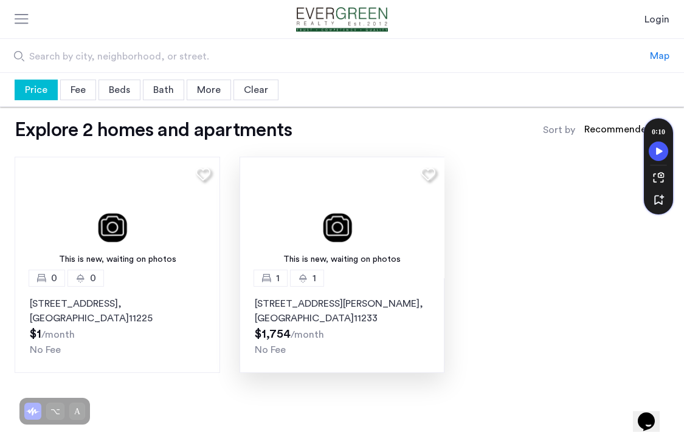 Image resolution: width=684 pixels, height=444 pixels. What do you see at coordinates (272, 334) in the screenshot?
I see `span: $1,754` at bounding box center [272, 334].